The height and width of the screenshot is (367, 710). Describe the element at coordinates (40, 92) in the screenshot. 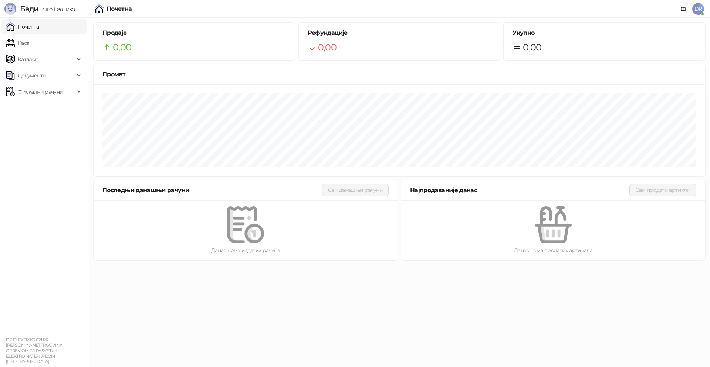

I see `span: Фискални рачуни` at that location.